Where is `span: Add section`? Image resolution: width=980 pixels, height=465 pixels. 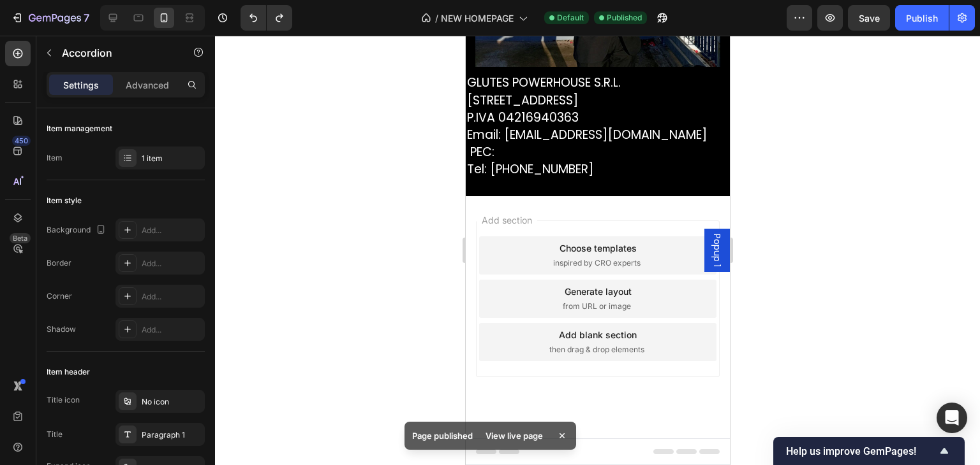 span: Add section is located at coordinates (41, 185).